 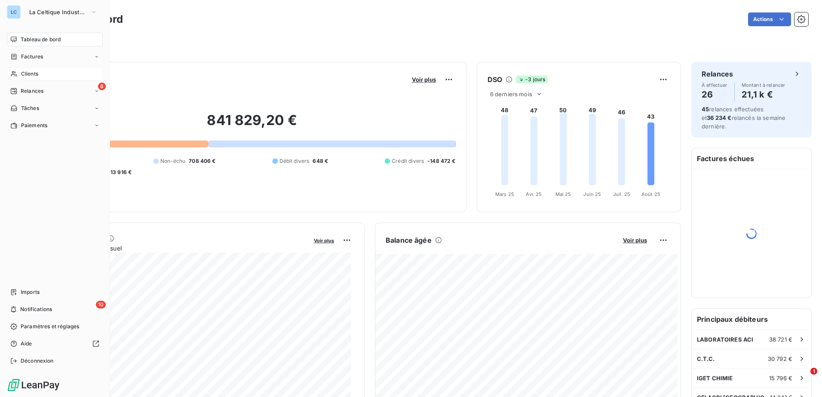 What do you see at coordinates (743, 118) in the screenshot?
I see `span: relances effectuées et relancés la semaine dernière.` at bounding box center [743, 118].